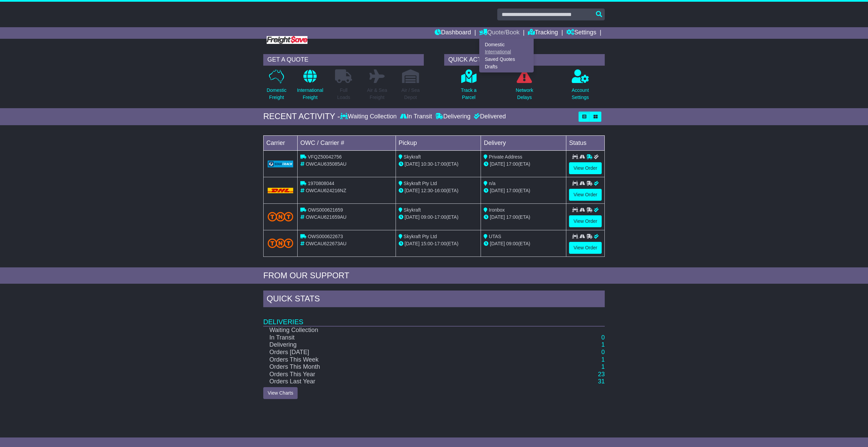 This screenshot has width=868, height=447. Describe the element at coordinates (344, 60) in the screenshot. I see `div: GET A QUOTE` at that location.